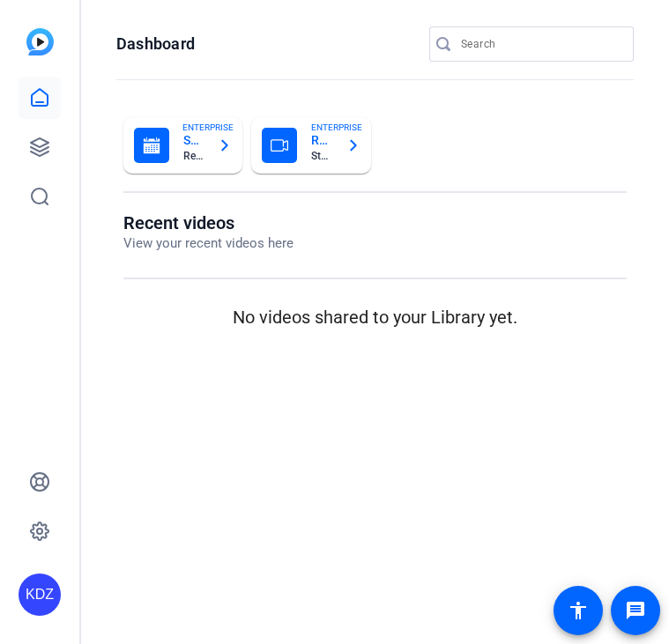 This screenshot has height=644, width=669. What do you see at coordinates (578, 610) in the screenshot?
I see `mat-icon: accessibility` at bounding box center [578, 610].